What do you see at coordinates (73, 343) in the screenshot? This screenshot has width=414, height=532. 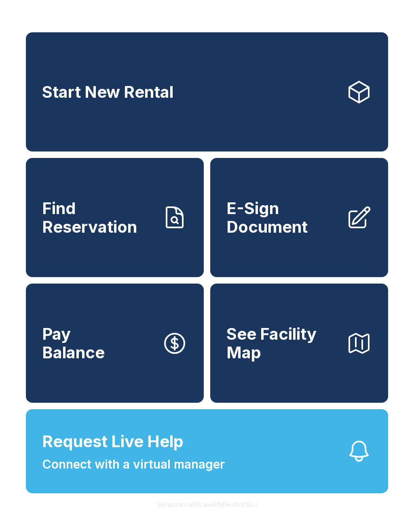 I see `span: Pay Balance` at bounding box center [73, 343].